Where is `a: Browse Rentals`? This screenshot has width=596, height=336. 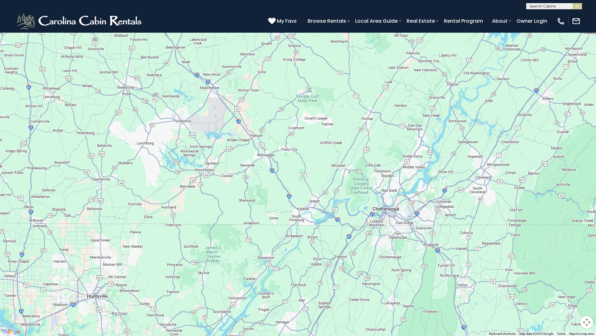
a: Browse Rentals is located at coordinates (327, 21).